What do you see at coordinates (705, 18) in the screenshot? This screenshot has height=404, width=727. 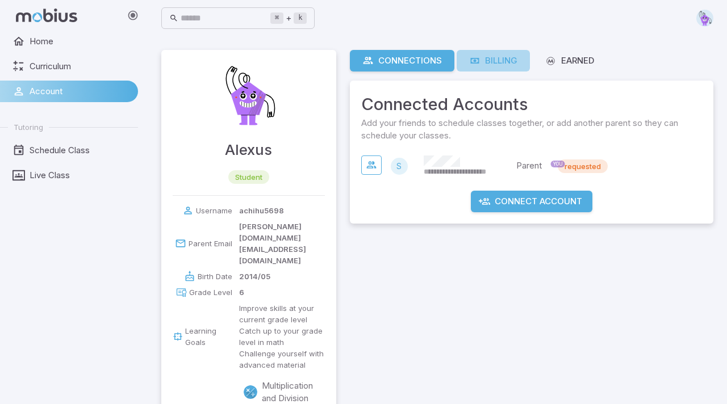 I see `img: pentagon.svg` at bounding box center [705, 18].